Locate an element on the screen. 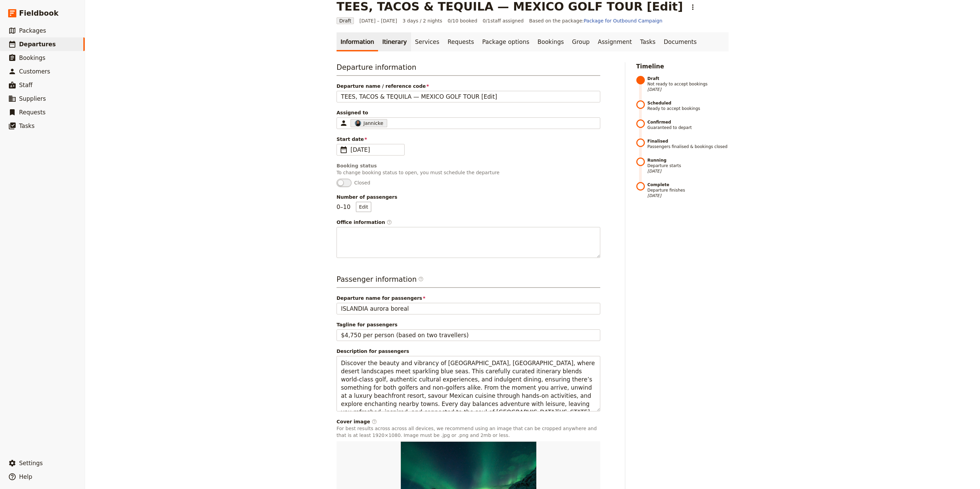 Image resolution: width=980 pixels, height=489 pixels. span: 0 / 1 staff assigned is located at coordinates (503, 21).